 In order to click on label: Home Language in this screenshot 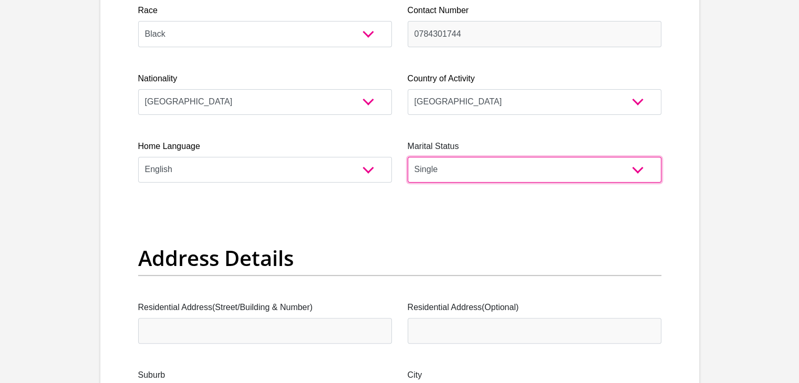, I will do `click(265, 147)`.